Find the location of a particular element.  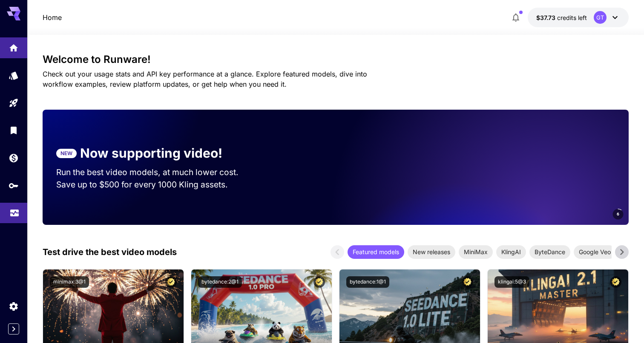

div: Expand sidebar is located at coordinates (14, 329).